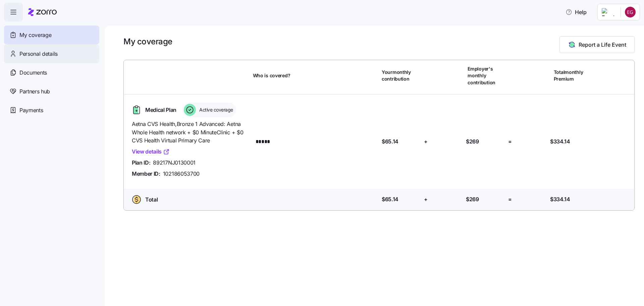  Describe the element at coordinates (52, 110) in the screenshot. I see `a: Payments` at that location.